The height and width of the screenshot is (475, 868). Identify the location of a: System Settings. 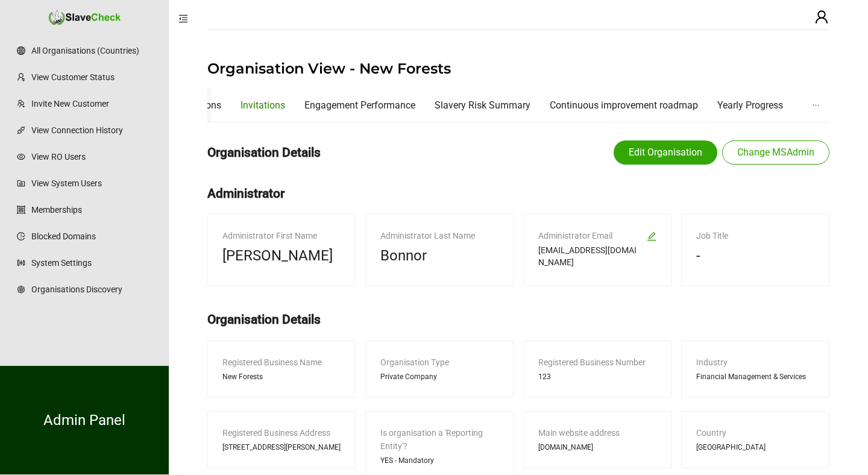
(93, 263).